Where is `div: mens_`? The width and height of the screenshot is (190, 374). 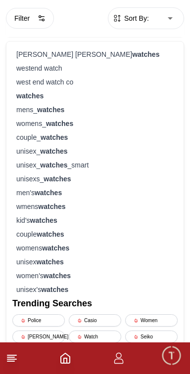 div: mens_ is located at coordinates (95, 110).